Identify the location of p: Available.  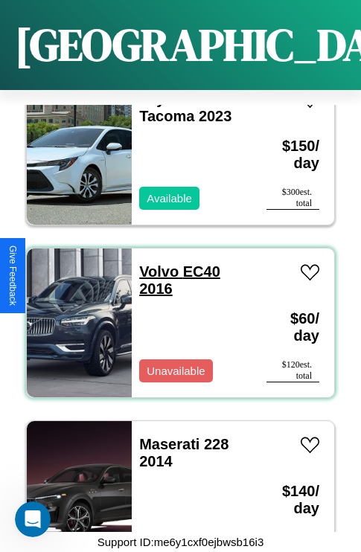
(169, 198).